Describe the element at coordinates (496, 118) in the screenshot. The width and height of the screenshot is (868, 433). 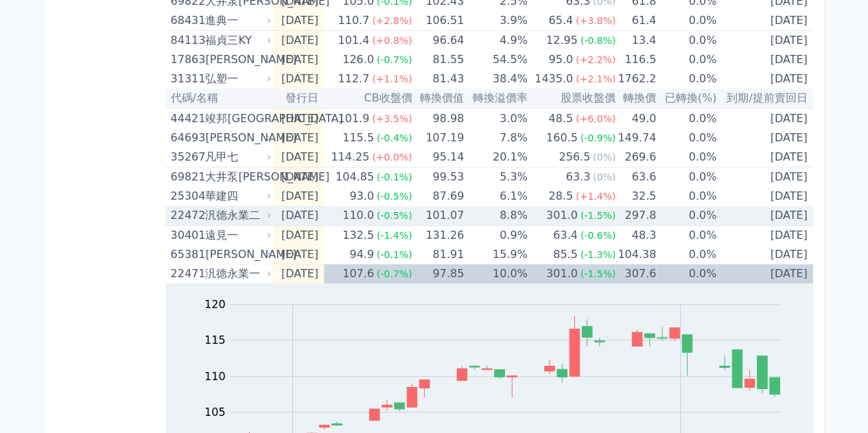
I see `td: 3.0%` at that location.